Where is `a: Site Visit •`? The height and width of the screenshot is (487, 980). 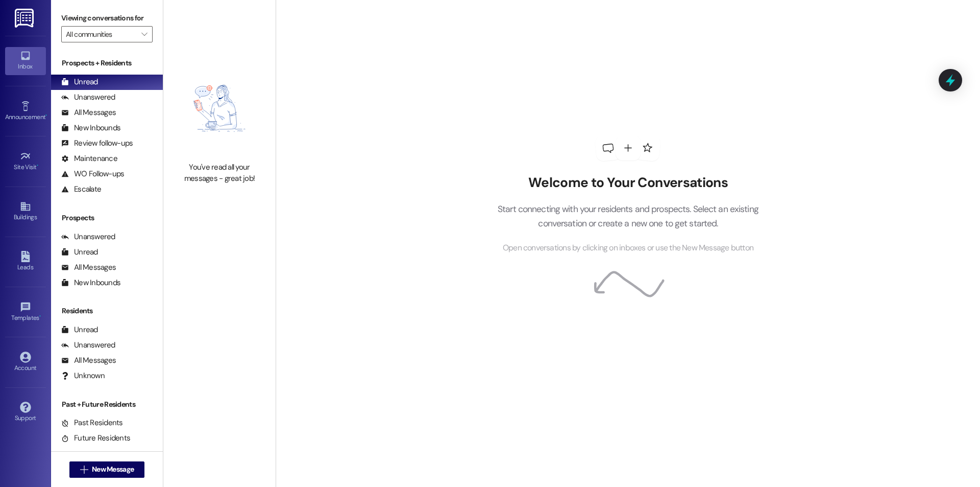
a: Site Visit • is located at coordinates (25, 162).